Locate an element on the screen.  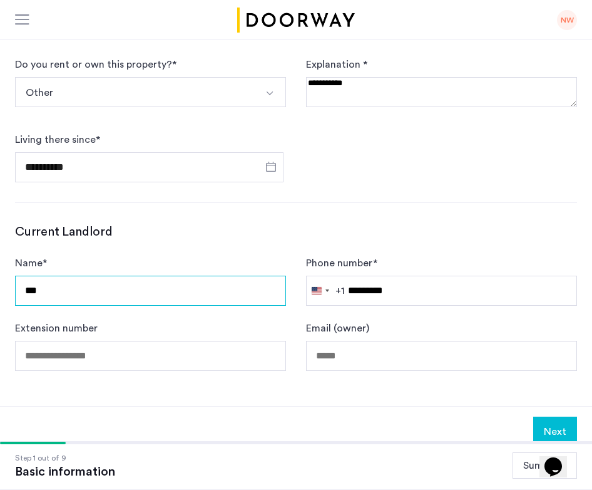
label: Email (owner) is located at coordinates (338, 328).